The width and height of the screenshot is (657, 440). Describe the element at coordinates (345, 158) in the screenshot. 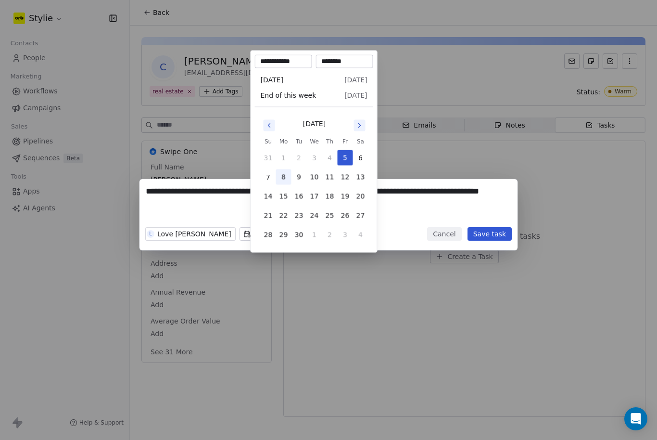

I see `button: 5` at that location.